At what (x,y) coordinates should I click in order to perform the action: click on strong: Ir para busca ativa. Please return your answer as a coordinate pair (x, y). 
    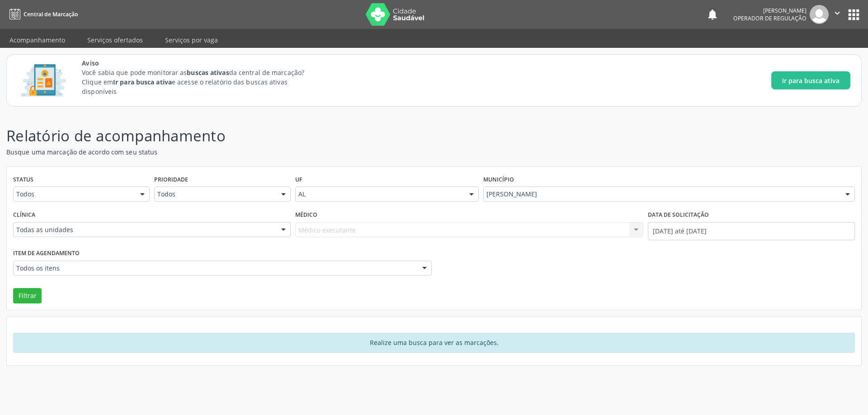
    Looking at the image, I should click on (142, 82).